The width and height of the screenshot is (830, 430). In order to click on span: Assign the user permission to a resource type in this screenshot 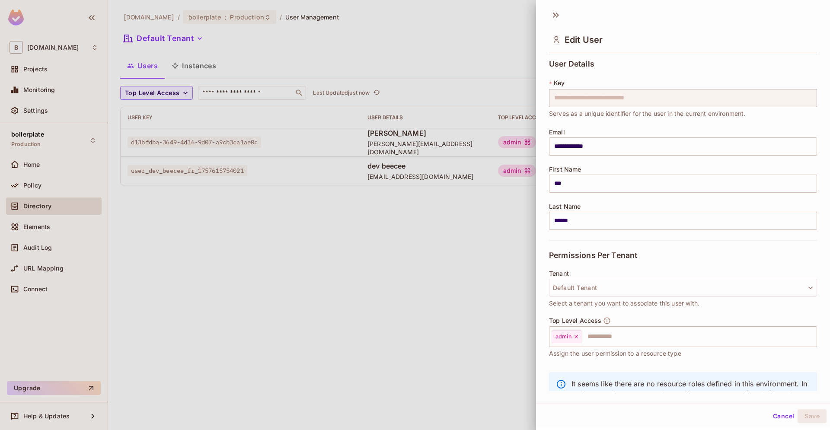, I will do `click(615, 354)`.